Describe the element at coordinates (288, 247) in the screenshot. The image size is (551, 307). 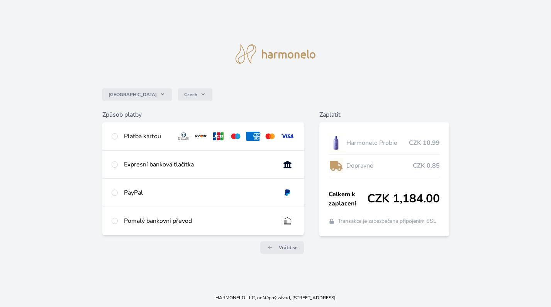
I see `span: Vrátit se` at that location.